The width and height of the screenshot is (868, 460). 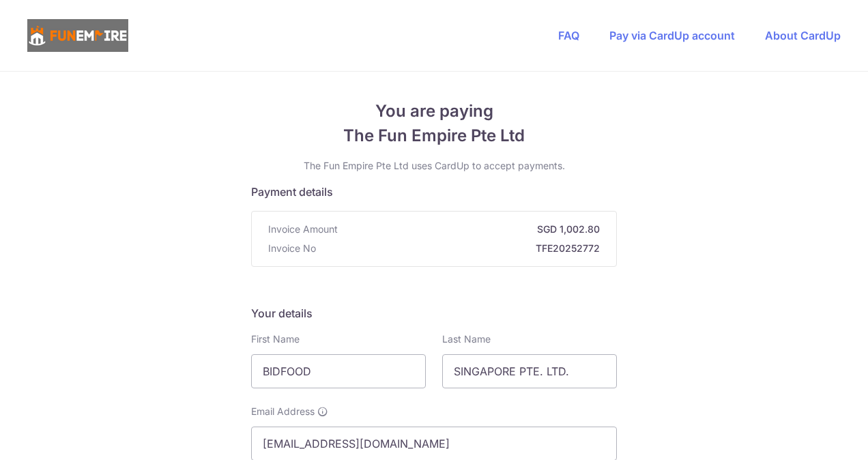 What do you see at coordinates (434, 192) in the screenshot?
I see `h5: Payment details` at bounding box center [434, 192].